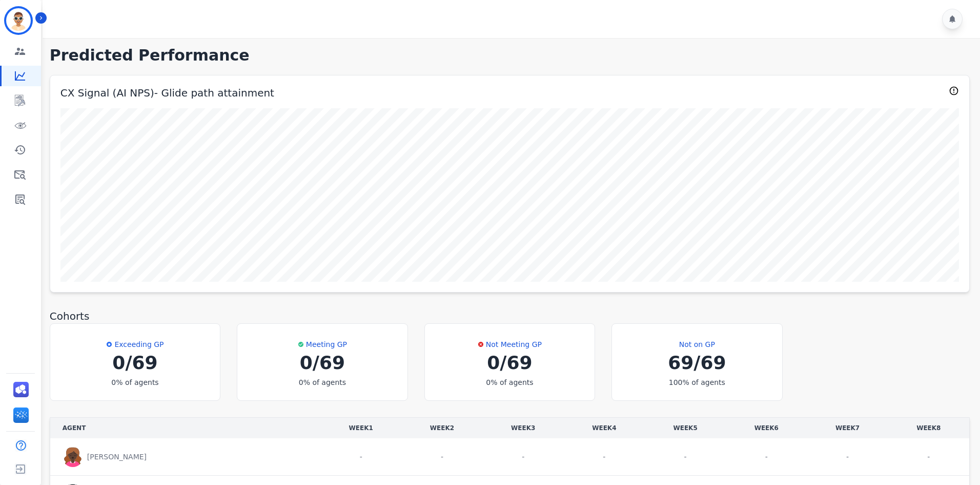 This screenshot has width=980, height=485. I want to click on th: WEEK 7, so click(848, 428).